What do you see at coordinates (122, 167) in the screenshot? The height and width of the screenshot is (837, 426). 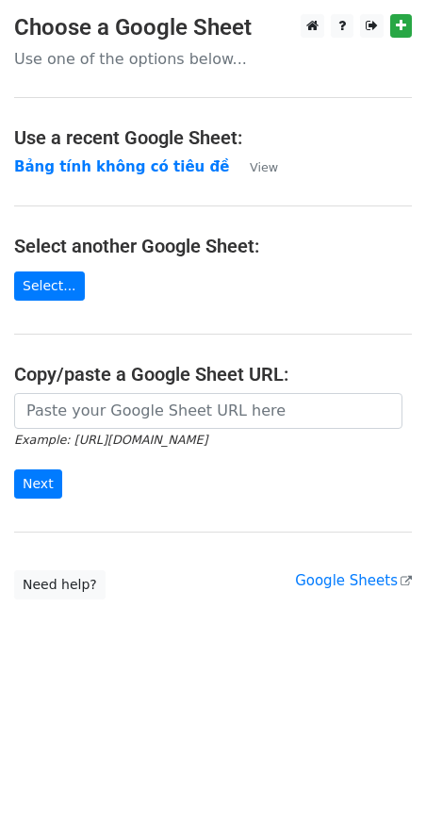 I see `a: Bảng tính không có tiêu đề` at bounding box center [122, 167].